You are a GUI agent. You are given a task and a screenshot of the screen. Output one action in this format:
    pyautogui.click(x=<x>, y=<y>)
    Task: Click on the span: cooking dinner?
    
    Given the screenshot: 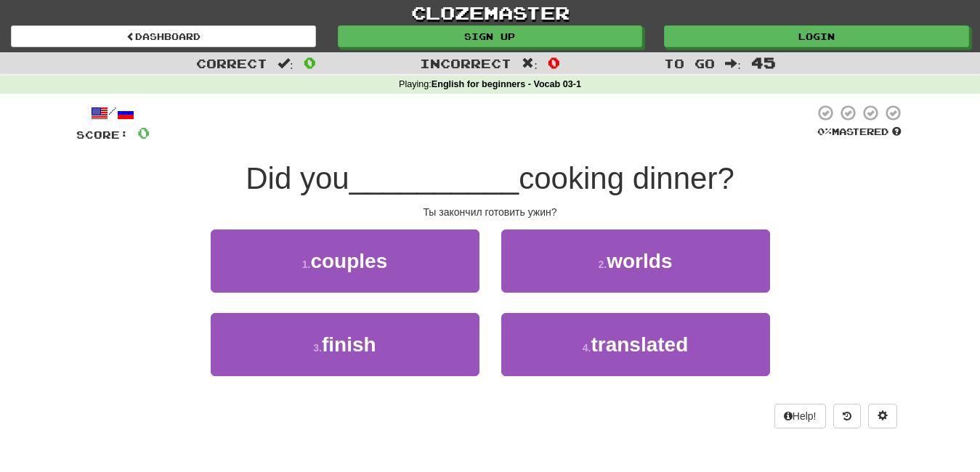 What is the action you would take?
    pyautogui.click(x=626, y=178)
    